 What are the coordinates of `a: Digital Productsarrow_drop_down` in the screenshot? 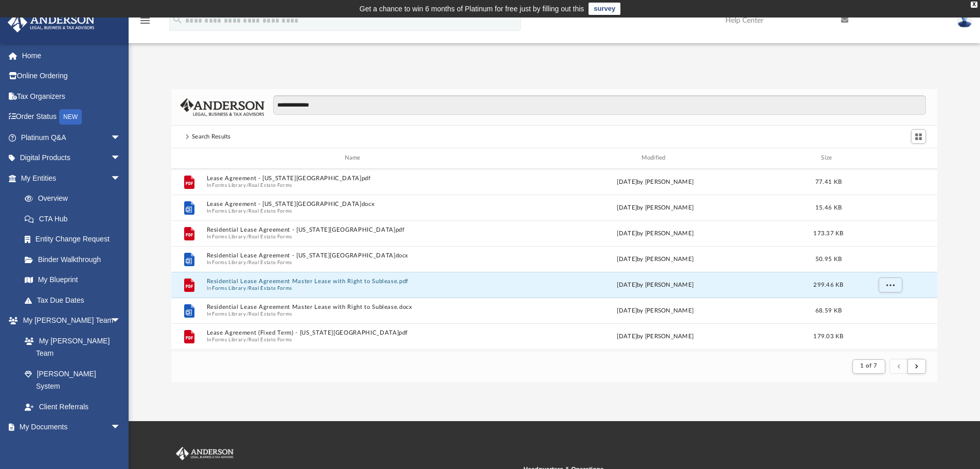 It's located at (72, 158).